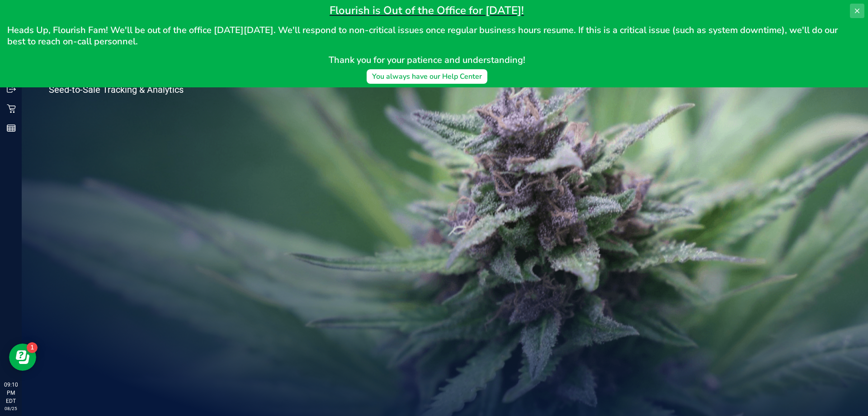  Describe the element at coordinates (427, 76) in the screenshot. I see `div: You always have our Help Center` at that location.